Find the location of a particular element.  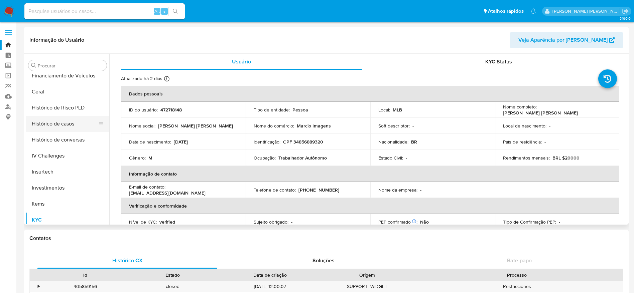

p: Rendimentos mensais : is located at coordinates (526, 158).